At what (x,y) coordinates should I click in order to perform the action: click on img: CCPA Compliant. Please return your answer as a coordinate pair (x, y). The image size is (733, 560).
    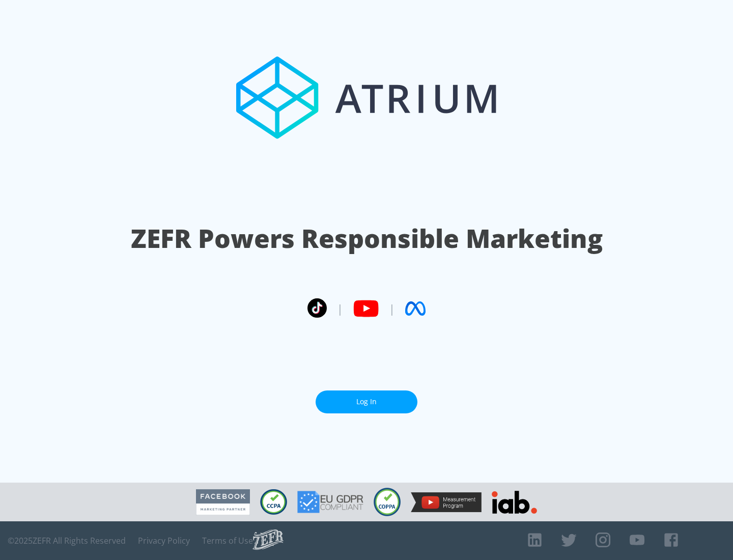
    Looking at the image, I should click on (273, 502).